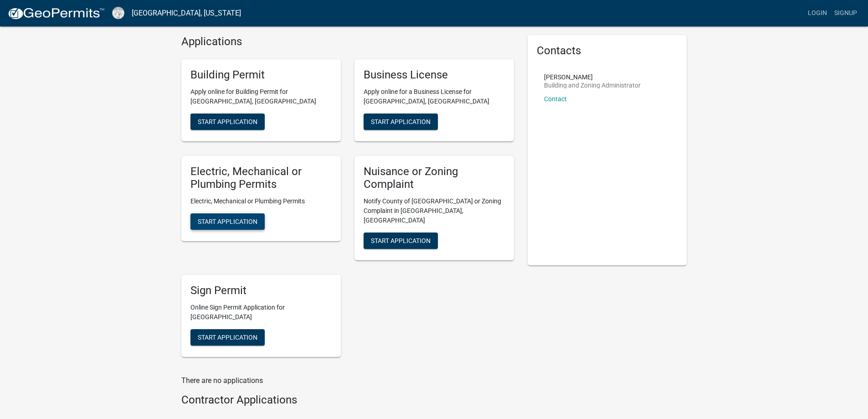  I want to click on h5: Building Permit, so click(261, 75).